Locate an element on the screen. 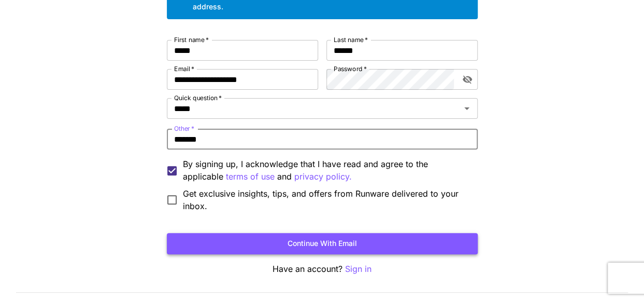 The image size is (644, 301). button: Sign in is located at coordinates (358, 269).